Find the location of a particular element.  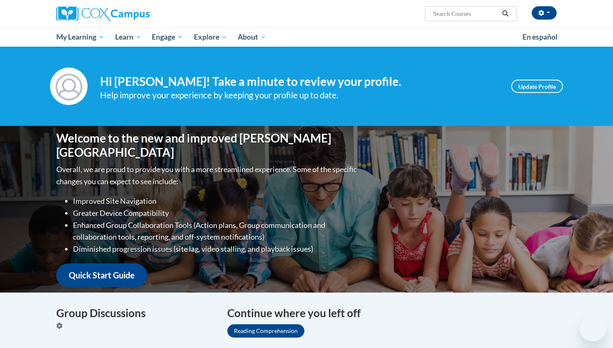

li: Enhanced Group Collaboration Tools (Action plans, Group communication and collaboration tools, re... is located at coordinates (216, 231).